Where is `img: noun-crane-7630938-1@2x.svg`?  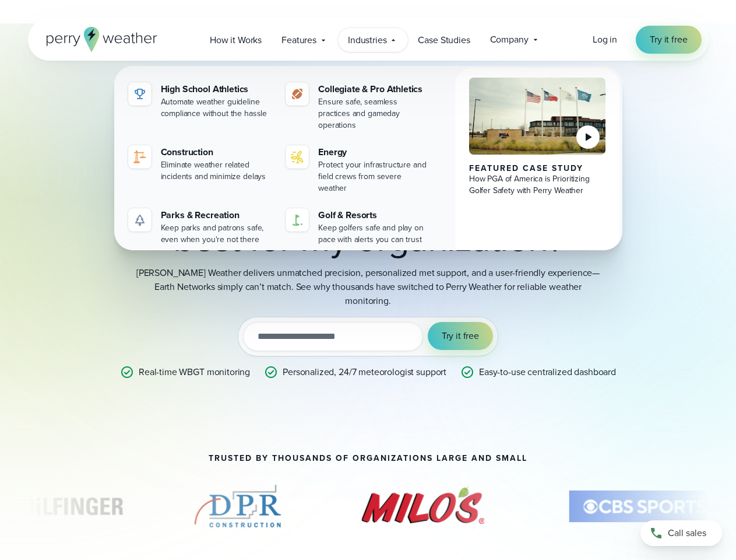
img: noun-crane-7630938-1@2x.svg is located at coordinates (140, 157).